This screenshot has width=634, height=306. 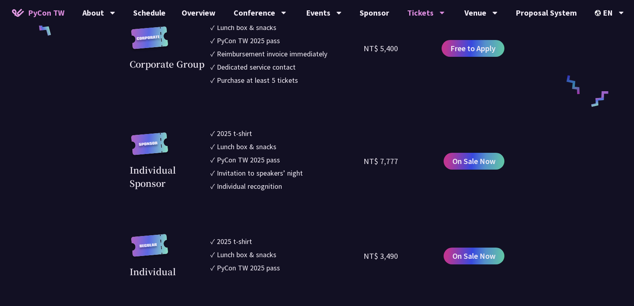 I want to click on div: Individual, so click(x=153, y=271).